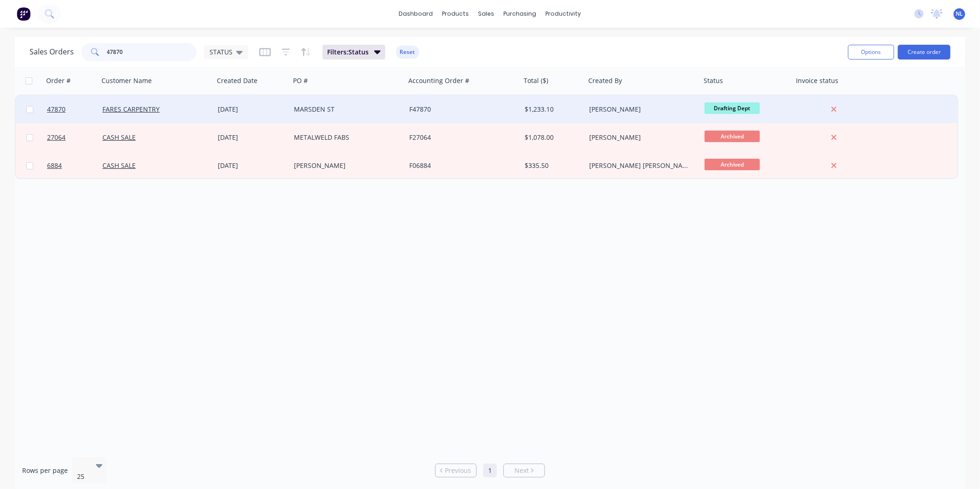 The height and width of the screenshot is (489, 980). Describe the element at coordinates (871, 52) in the screenshot. I see `button: Options` at that location.